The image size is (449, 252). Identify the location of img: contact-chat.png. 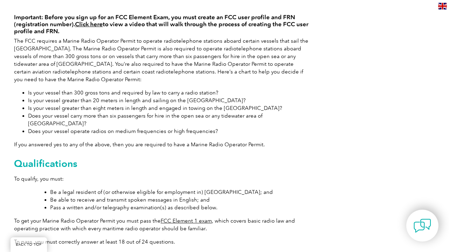
(422, 226).